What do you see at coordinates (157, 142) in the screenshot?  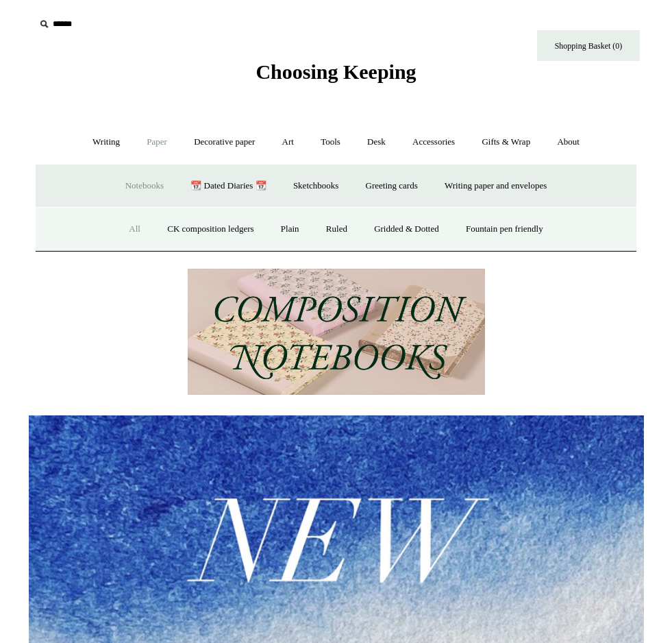 I see `a: Paper` at bounding box center [157, 142].